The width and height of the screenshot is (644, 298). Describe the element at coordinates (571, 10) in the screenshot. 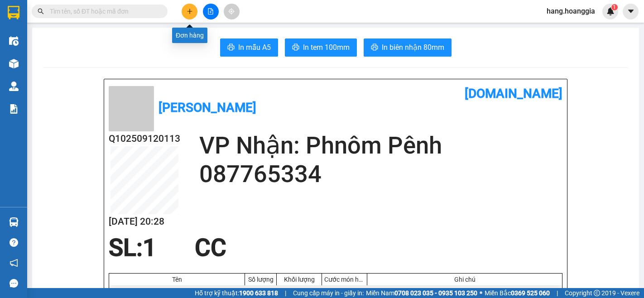

I see `span: hang.hoanggia` at that location.